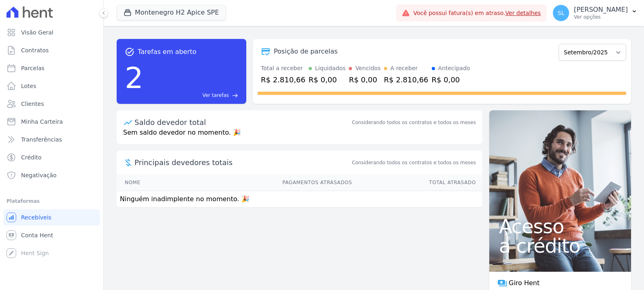 Image resolution: width=644 pixels, height=290 pixels. What do you see at coordinates (561, 13) in the screenshot?
I see `span: SL` at bounding box center [561, 13].